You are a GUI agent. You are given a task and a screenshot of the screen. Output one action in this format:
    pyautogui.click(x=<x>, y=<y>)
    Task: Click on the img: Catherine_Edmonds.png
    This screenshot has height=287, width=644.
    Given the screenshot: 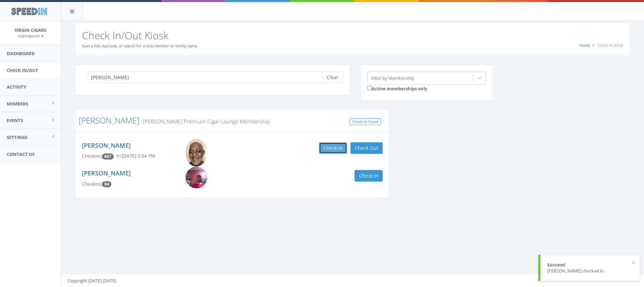 What is the action you would take?
    pyautogui.click(x=196, y=178)
    